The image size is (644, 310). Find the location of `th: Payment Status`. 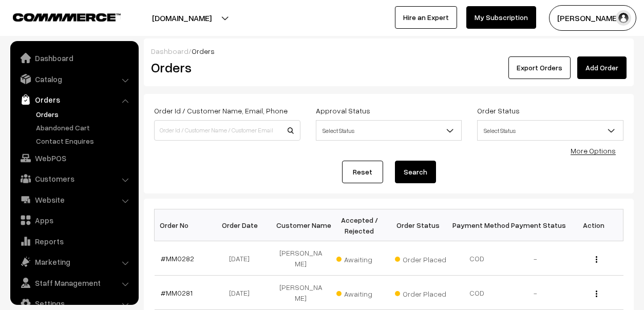

th: Payment Status is located at coordinates (535, 225).